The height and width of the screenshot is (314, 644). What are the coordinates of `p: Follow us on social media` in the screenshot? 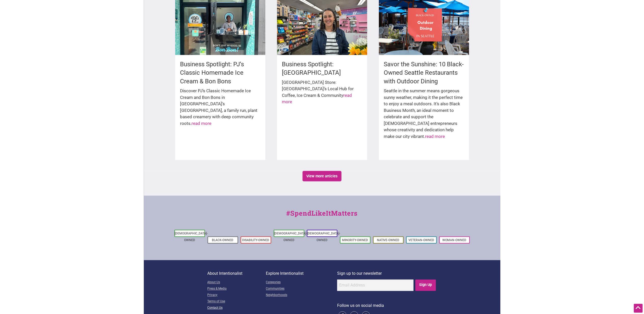 It's located at (387, 305).